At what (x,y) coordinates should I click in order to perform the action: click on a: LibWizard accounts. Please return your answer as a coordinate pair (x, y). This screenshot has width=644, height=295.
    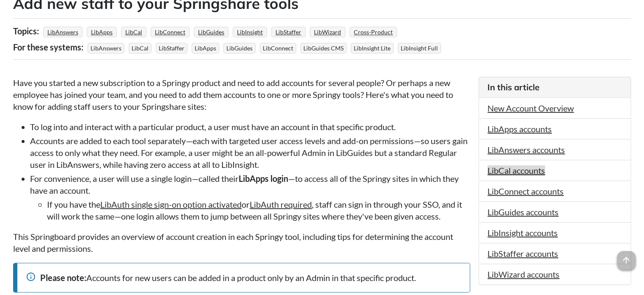
    Looking at the image, I should click on (523, 274).